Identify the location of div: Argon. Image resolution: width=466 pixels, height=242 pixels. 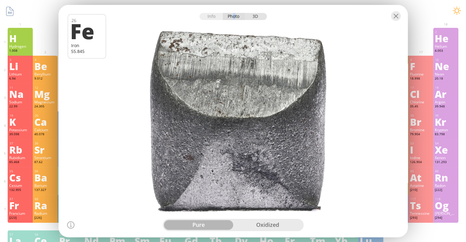
(446, 102).